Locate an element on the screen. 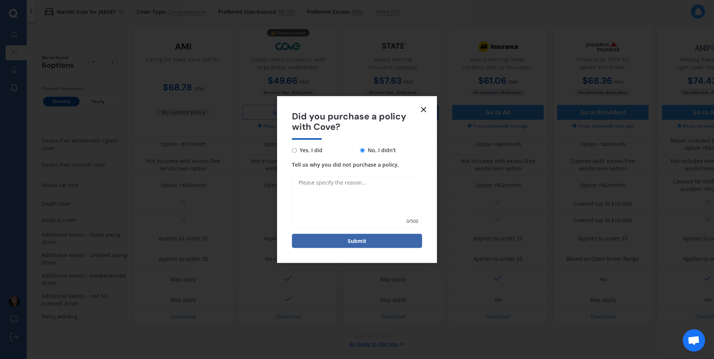 This screenshot has width=714, height=359. span: No, I didn't is located at coordinates (380, 150).